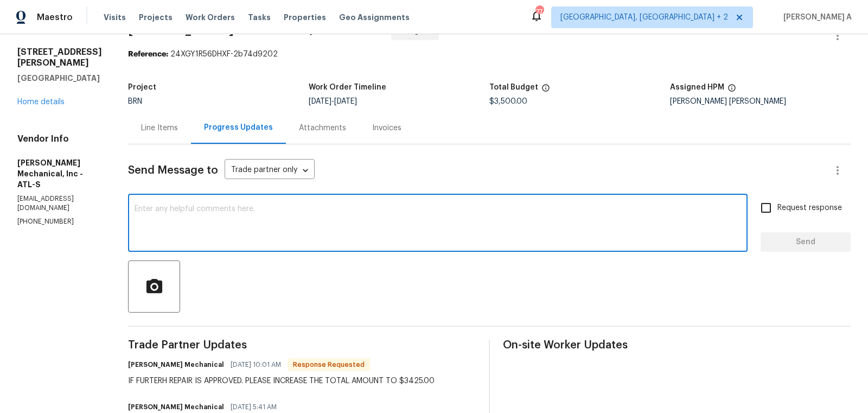 The image size is (868, 413). Describe the element at coordinates (810, 208) in the screenshot. I see `span: Request response` at that location.